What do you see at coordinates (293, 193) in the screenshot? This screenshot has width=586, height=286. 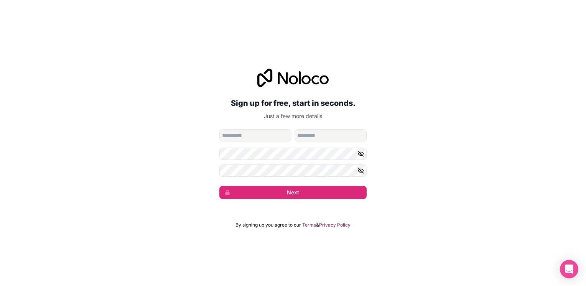 I see `button: Next` at bounding box center [293, 193].